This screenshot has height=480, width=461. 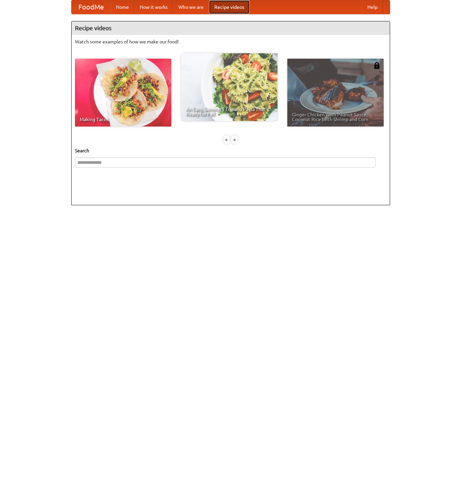 I want to click on p: Watch some examples of how we make our food!, so click(x=231, y=42).